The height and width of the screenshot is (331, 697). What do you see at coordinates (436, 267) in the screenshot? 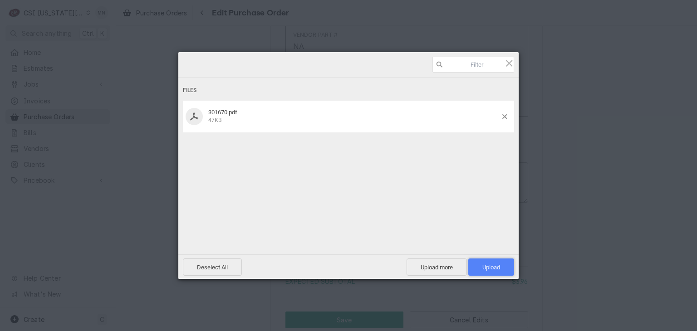
I see `span: Upload more` at bounding box center [436, 267].